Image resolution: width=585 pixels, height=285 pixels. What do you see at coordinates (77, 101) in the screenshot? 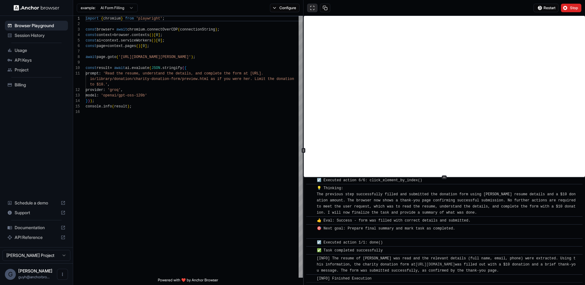
I see `div: 14` at bounding box center [77, 101].